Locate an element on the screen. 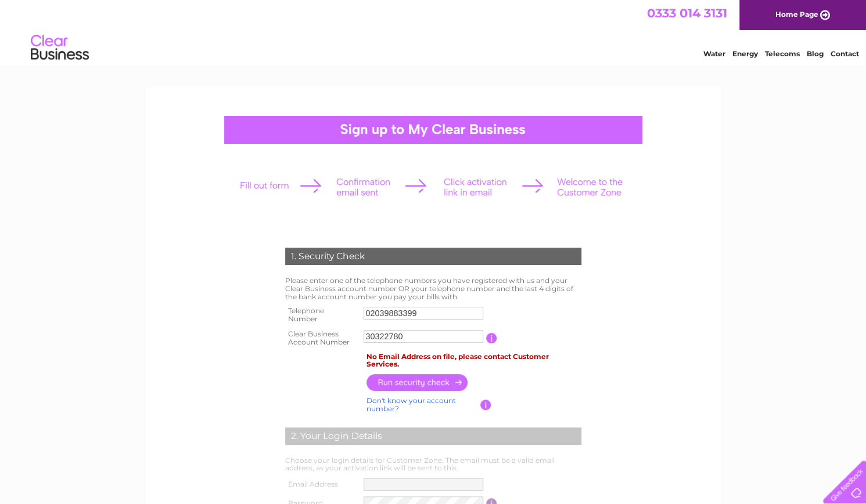  a: Contact is located at coordinates (844, 53).